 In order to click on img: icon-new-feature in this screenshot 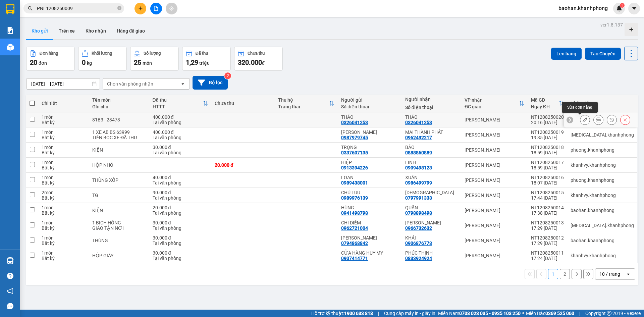, I will do `click(619, 9)`.